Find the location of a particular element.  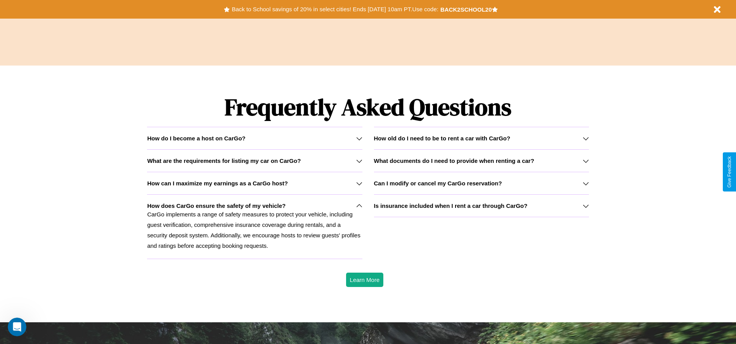

p: CarGo implements a range of safety measures to protect your vehicle, including guest verification... is located at coordinates (255, 230).